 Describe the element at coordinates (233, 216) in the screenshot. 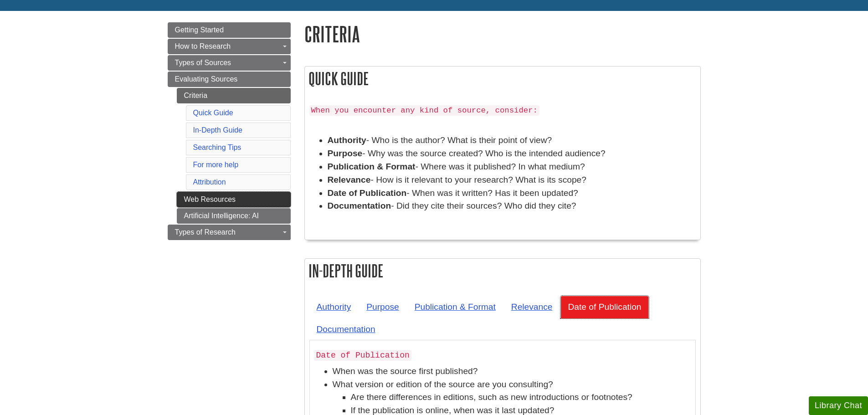

I see `a: Artificial Intelligence: AI` at that location.